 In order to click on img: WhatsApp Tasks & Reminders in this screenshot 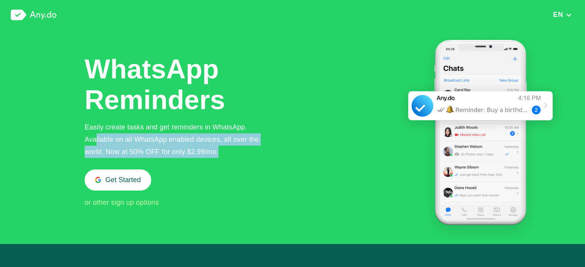, I will do `click(480, 137)`.